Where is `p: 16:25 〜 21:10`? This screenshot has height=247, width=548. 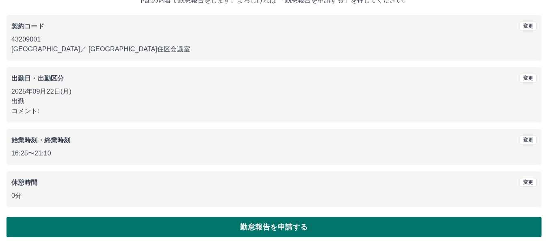 p: 16:25 〜 21:10 is located at coordinates (274, 153).